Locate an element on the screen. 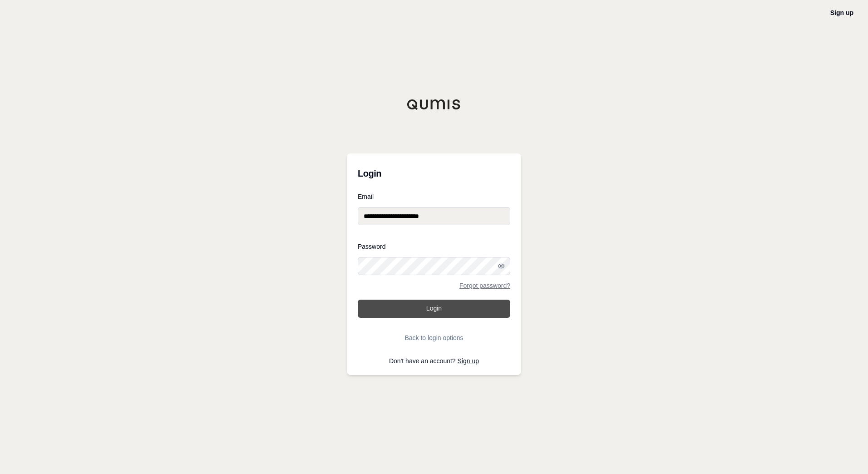 The height and width of the screenshot is (474, 868). img: Qumis is located at coordinates (434, 105).